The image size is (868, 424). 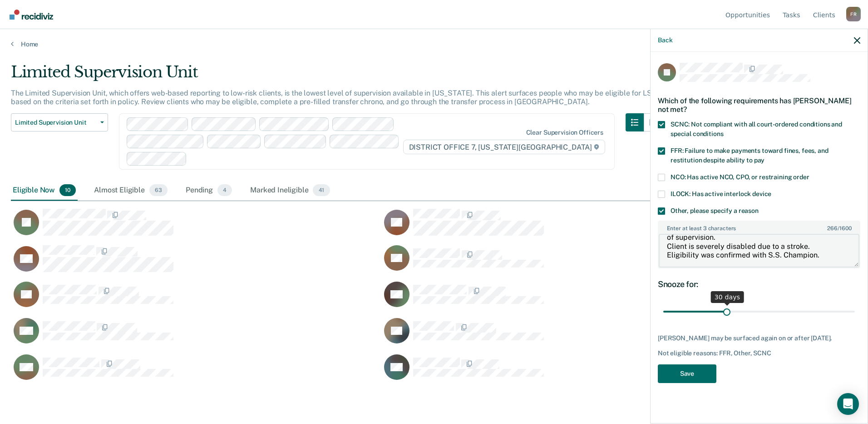 I want to click on div: CaseloadOpportunityCell-123069, so click(x=567, y=335).